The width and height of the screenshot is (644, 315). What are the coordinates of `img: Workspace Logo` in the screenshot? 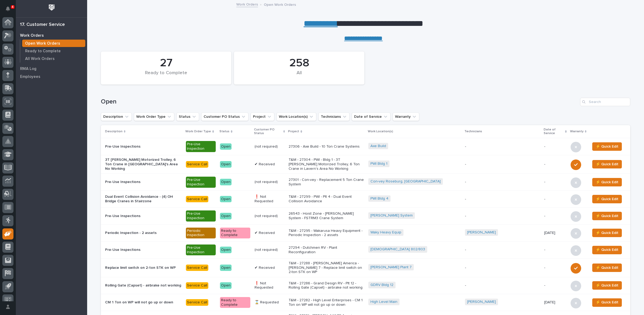 It's located at (52, 8).